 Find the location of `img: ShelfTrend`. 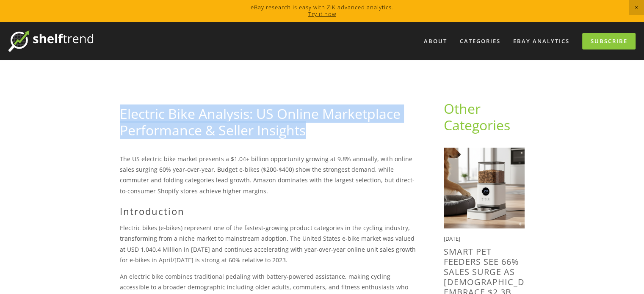

img: ShelfTrend is located at coordinates (51, 41).